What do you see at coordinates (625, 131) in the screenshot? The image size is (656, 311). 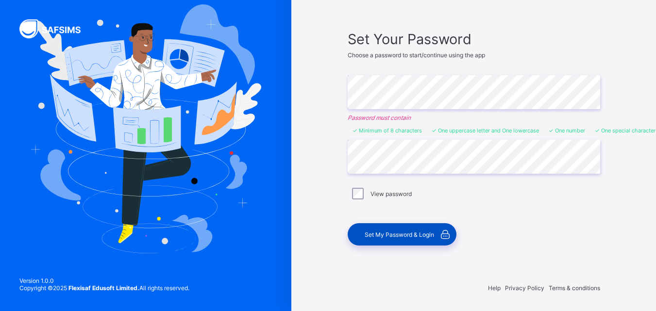 I see `li: One special character` at bounding box center [625, 131].